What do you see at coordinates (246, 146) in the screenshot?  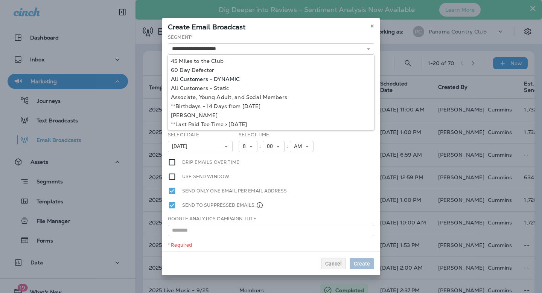 I see `span: 8` at bounding box center [246, 146].